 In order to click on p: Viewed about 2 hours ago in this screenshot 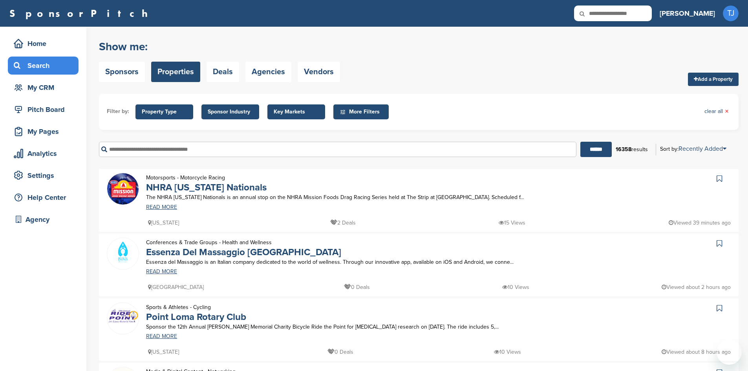, I will do `click(696, 287)`.